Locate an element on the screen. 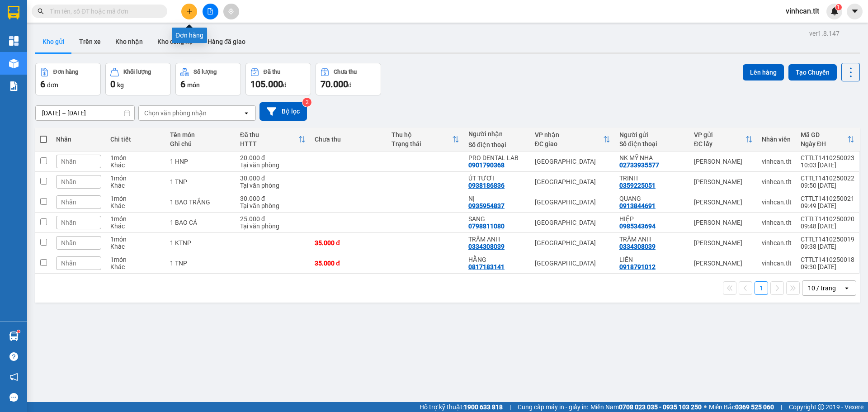  div: NK MỸ NHA is located at coordinates (652, 158).